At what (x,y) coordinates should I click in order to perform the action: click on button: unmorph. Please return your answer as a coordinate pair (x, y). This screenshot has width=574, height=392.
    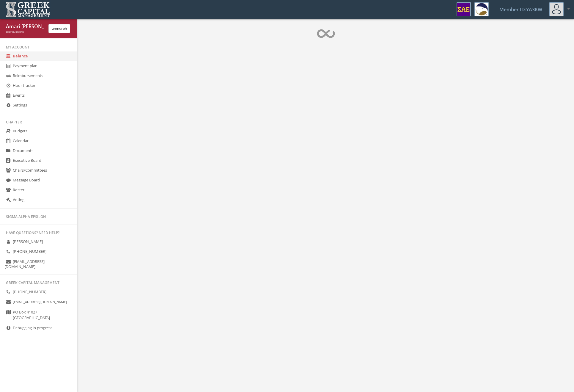
    Looking at the image, I should click on (59, 29).